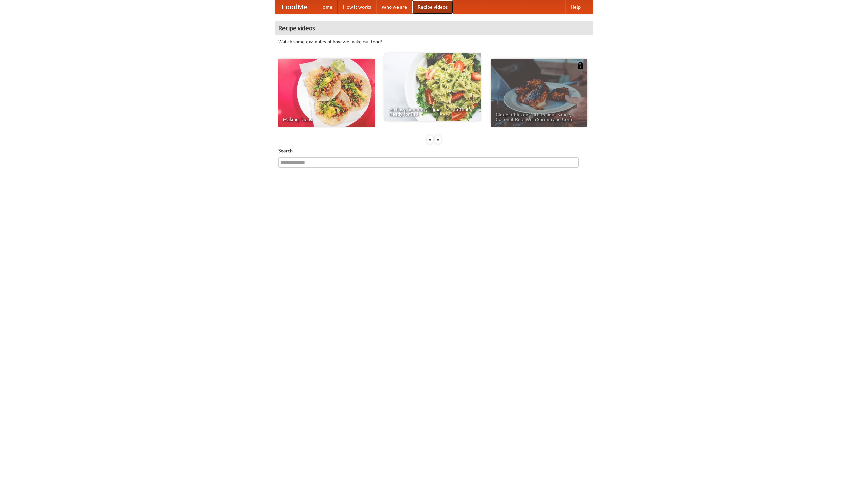  I want to click on a: An Easy, Summery Tomato Pasta That's Ready for Fall, so click(433, 87).